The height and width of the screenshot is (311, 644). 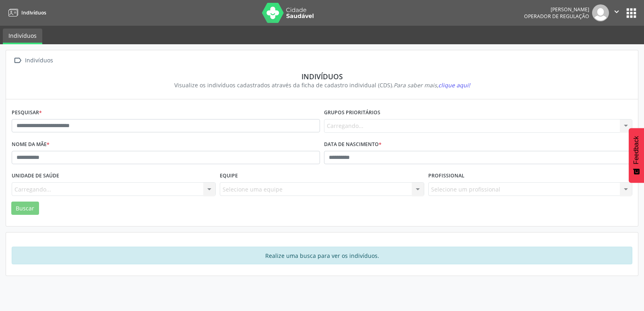 I want to click on img: img, so click(x=600, y=12).